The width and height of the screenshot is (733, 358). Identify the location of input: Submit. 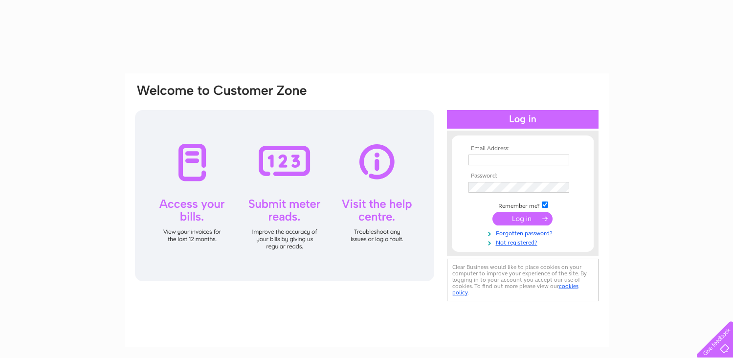
(522, 219).